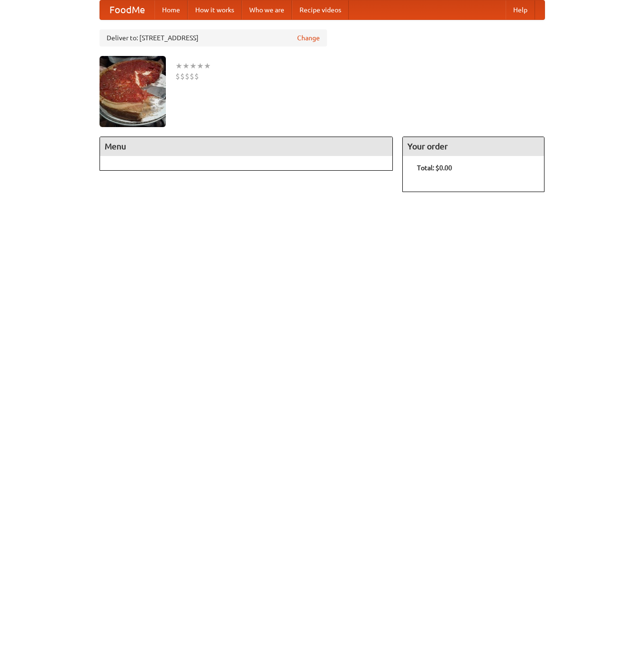  What do you see at coordinates (520, 10) in the screenshot?
I see `a: Help` at bounding box center [520, 10].